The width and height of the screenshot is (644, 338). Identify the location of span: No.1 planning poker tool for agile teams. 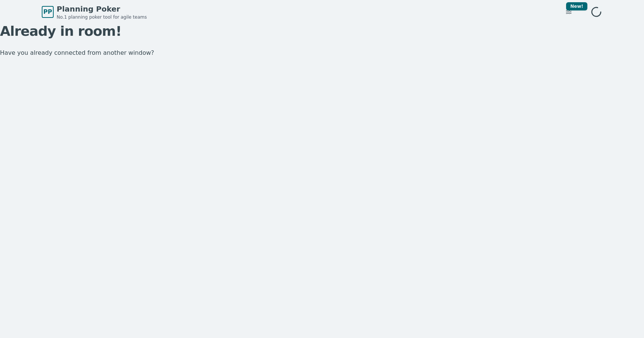
(102, 17).